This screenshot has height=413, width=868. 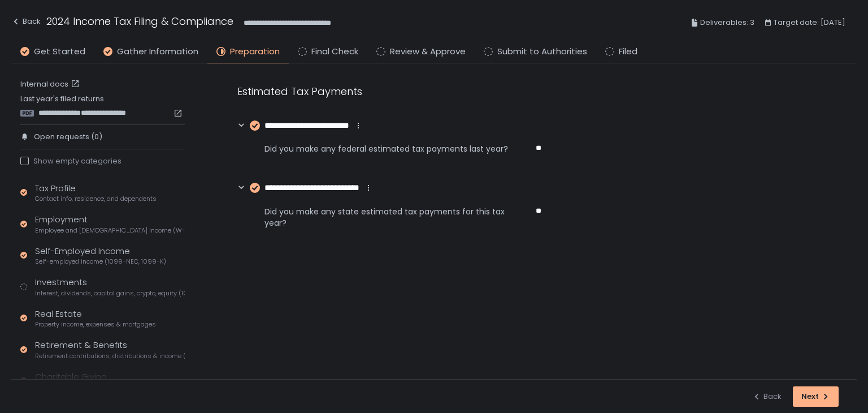 What do you see at coordinates (542, 52) in the screenshot?
I see `span: Submit to Authorities` at bounding box center [542, 52].